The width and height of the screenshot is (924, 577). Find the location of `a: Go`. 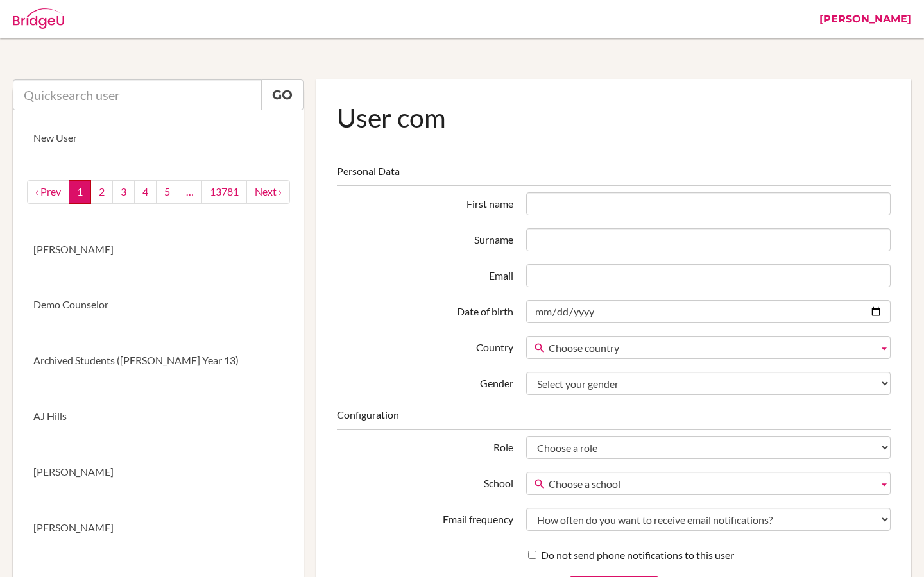

a: Go is located at coordinates (282, 95).